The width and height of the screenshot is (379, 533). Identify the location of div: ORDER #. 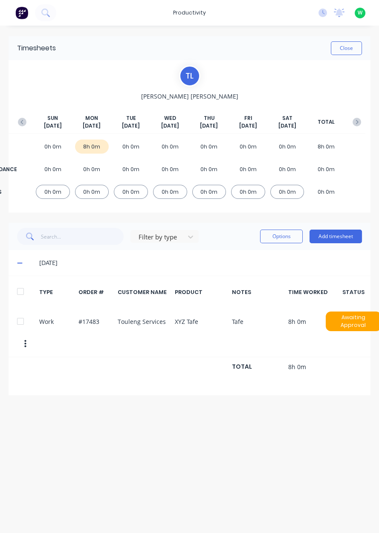
(96, 292).